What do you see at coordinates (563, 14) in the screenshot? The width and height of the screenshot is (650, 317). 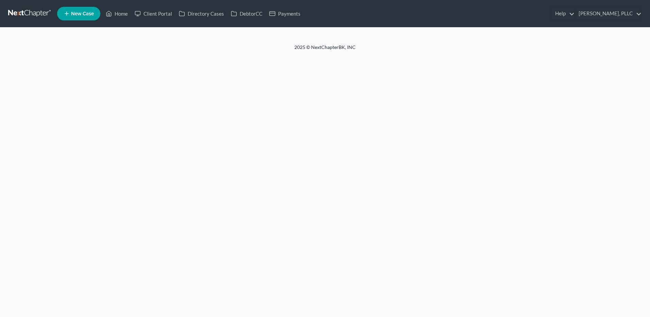 I see `a: Help` at bounding box center [563, 14].